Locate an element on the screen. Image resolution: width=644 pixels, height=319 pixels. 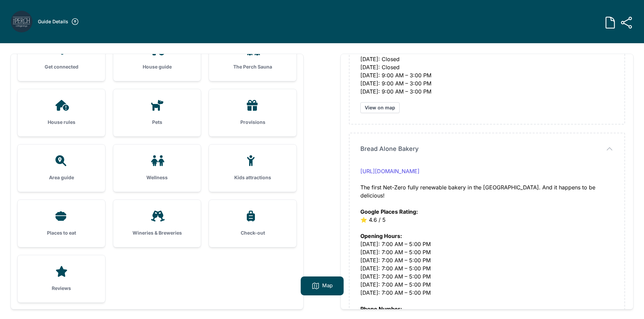
h3: Reviews is located at coordinates (61, 289).